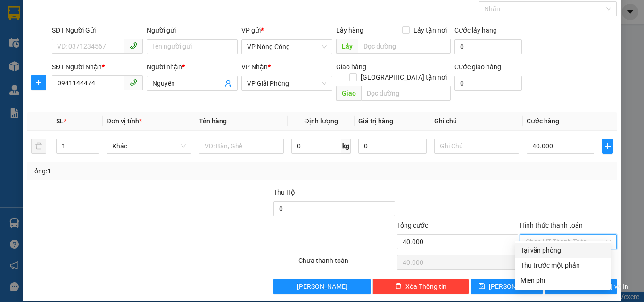 The width and height of the screenshot is (644, 302). What do you see at coordinates (97, 31) in the screenshot?
I see `div: SĐT Người Gửi` at bounding box center [97, 31].